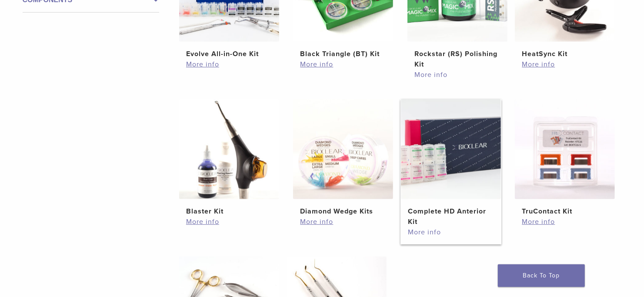 This screenshot has width=644, height=297. What do you see at coordinates (541, 276) in the screenshot?
I see `a: Back To Top` at bounding box center [541, 276].